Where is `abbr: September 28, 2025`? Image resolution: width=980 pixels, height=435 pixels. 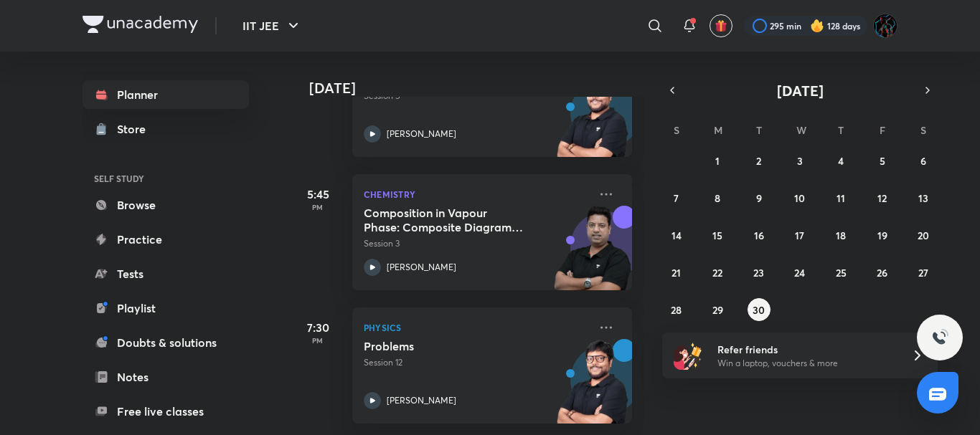
abbr: September 28, 2025 is located at coordinates (676, 310).